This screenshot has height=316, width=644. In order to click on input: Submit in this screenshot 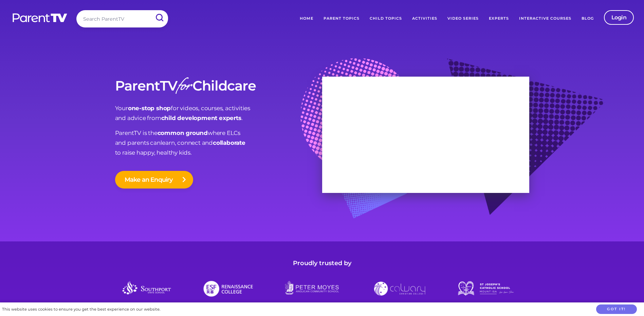, I will do `click(159, 18)`.